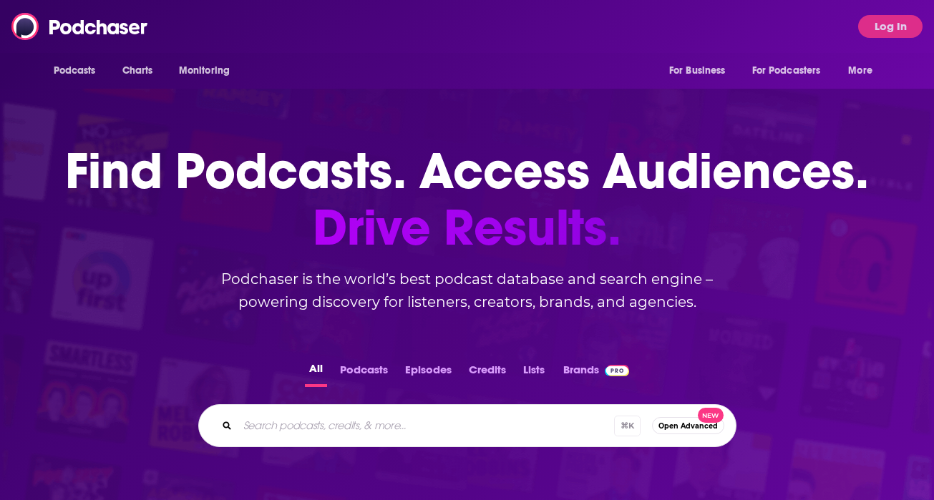 Image resolution: width=934 pixels, height=500 pixels. I want to click on span: ⌘ K, so click(627, 426).